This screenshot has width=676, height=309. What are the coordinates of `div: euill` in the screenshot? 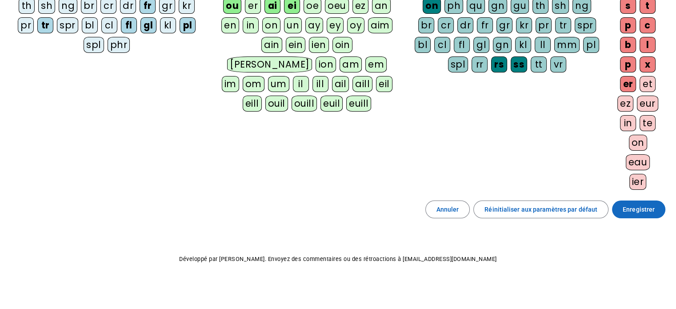 It's located at (359, 104).